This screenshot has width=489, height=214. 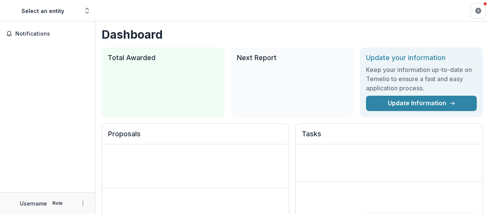 I want to click on div: Select an entity, so click(x=43, y=11).